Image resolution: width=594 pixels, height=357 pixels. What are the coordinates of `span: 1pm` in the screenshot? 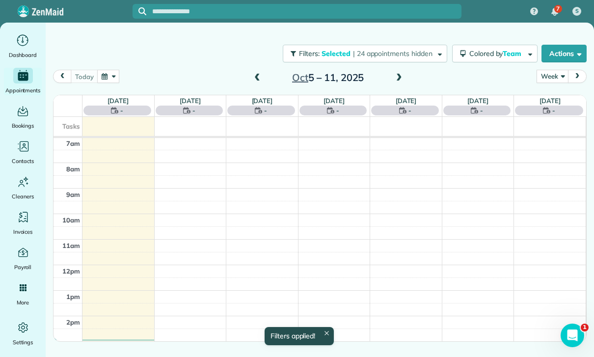 It's located at (73, 297).